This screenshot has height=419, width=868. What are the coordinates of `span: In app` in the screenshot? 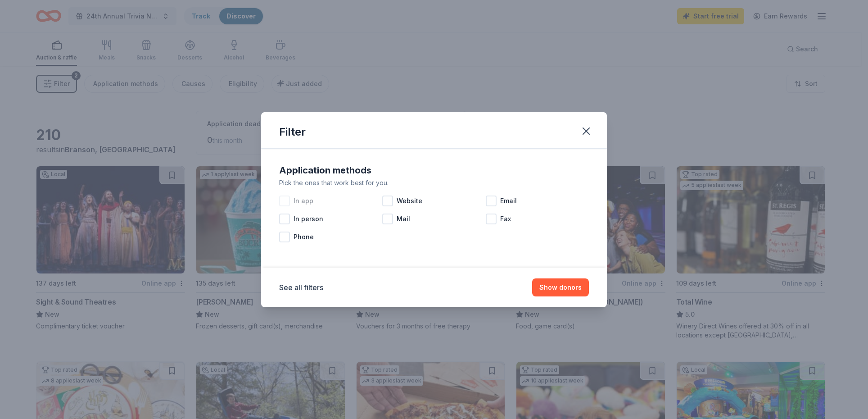 It's located at (304, 201).